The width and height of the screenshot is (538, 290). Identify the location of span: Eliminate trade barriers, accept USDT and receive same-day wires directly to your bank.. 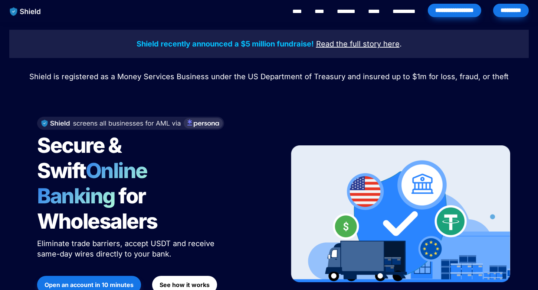
(127, 248).